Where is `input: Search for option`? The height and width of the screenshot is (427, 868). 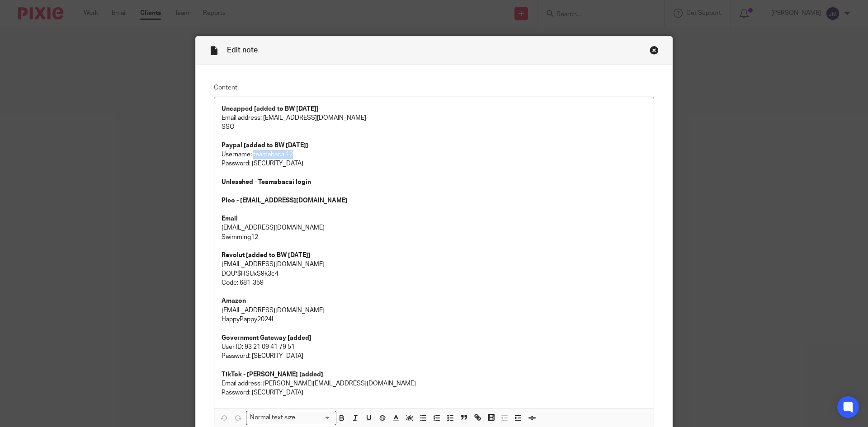 input: Search for option is located at coordinates (315, 418).